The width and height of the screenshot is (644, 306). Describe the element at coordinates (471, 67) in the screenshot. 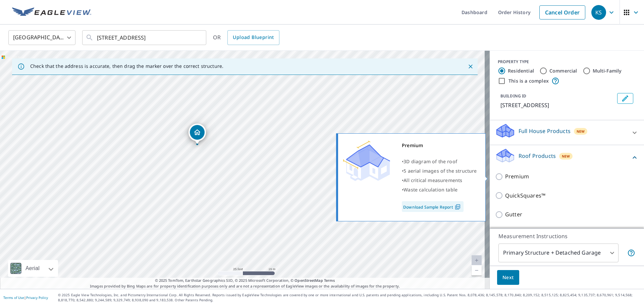

I see `button: Close` at that location.